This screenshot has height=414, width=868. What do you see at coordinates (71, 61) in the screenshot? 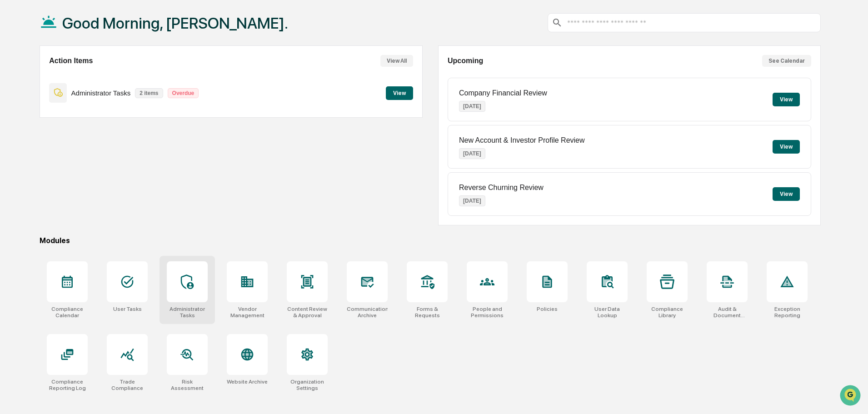
I see `h2: Action Items` at bounding box center [71, 61].